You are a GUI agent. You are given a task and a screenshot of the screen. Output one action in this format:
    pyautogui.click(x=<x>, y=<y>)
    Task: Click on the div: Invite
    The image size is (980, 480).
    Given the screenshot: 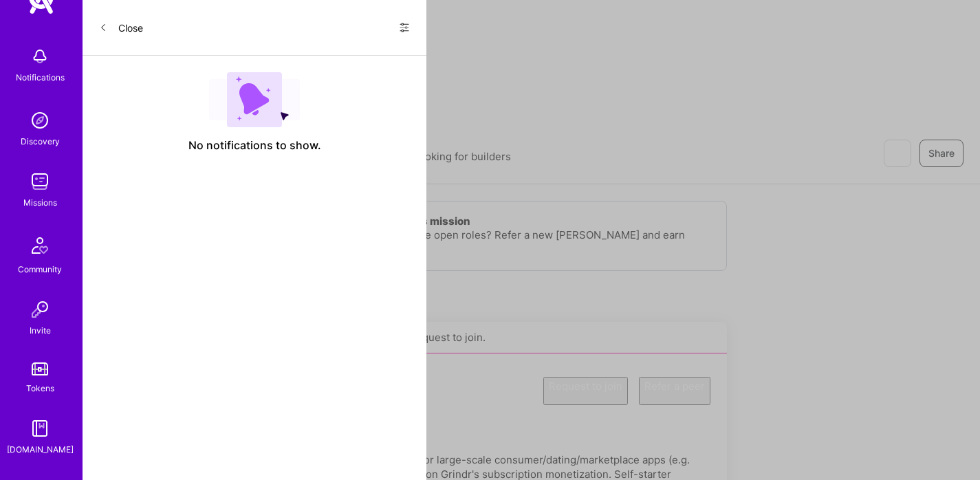 What is the action you would take?
    pyautogui.click(x=40, y=330)
    